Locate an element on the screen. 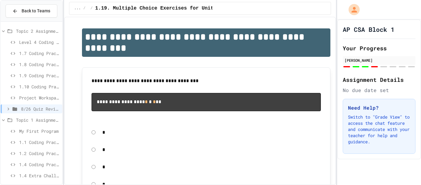 Image resolution: width=421 pixels, height=185 pixels. span: 1.4 Coding Practice is located at coordinates (39, 164).